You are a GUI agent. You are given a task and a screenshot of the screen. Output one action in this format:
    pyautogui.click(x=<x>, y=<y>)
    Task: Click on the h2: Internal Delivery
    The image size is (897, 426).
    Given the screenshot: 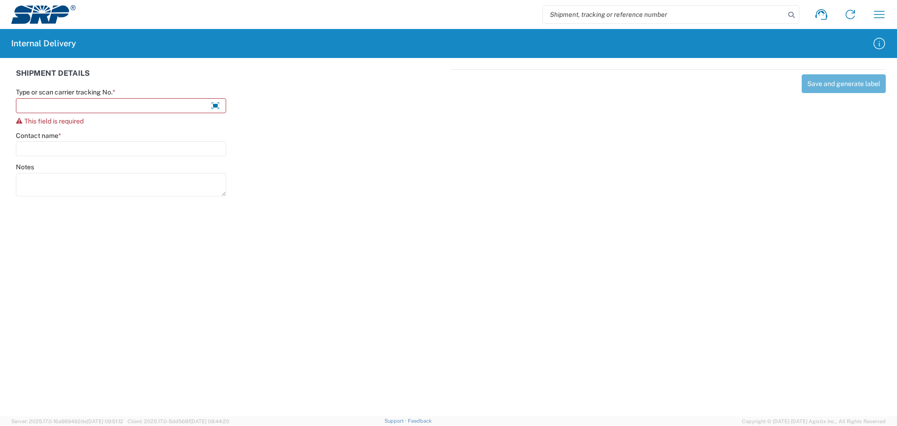 What is the action you would take?
    pyautogui.click(x=43, y=43)
    